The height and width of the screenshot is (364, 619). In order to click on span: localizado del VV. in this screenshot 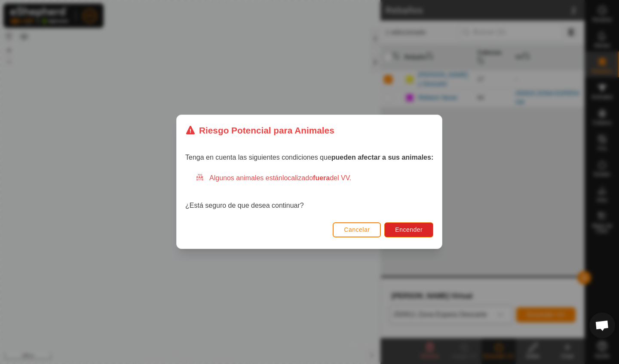, I will do `click(317, 178)`.